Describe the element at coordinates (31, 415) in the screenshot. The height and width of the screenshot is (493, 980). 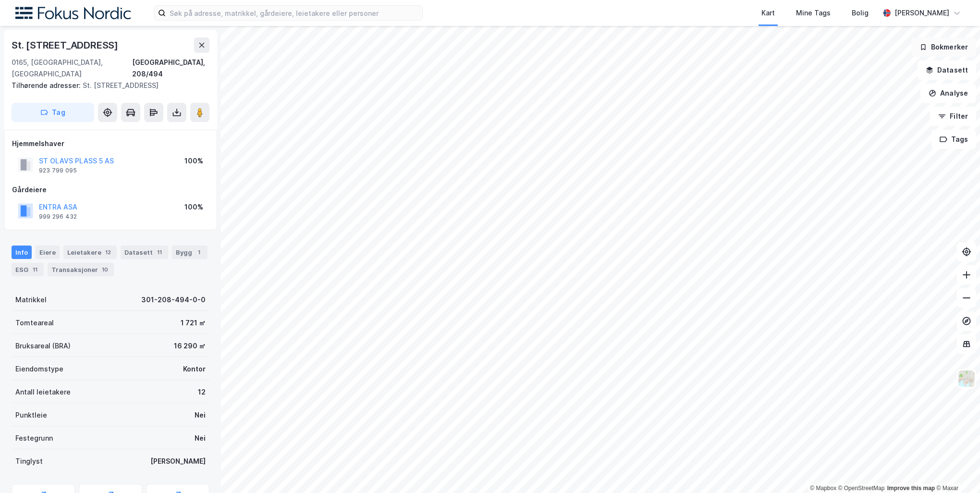
I see `div: Punktleie` at that location.